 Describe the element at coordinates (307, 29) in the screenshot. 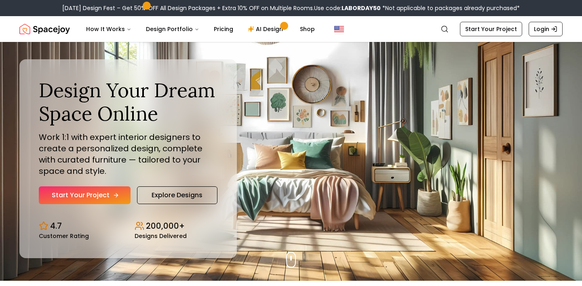

I see `a: Shop` at that location.